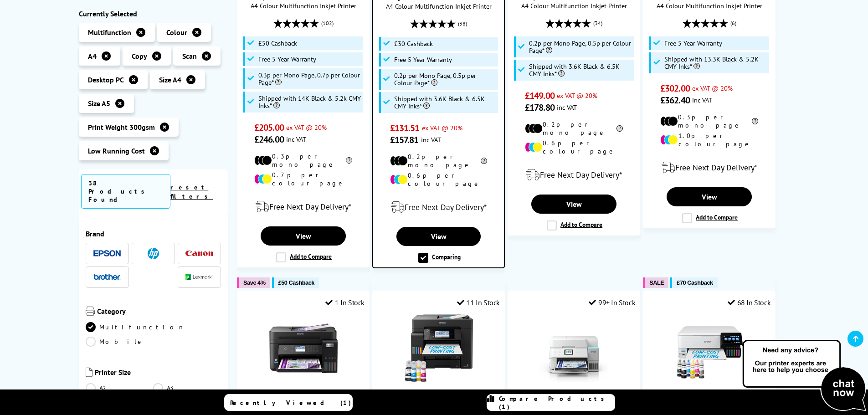 This screenshot has width=868, height=415. Describe the element at coordinates (709, 348) in the screenshot. I see `img: Epson EcoTank ET-8500` at that location.